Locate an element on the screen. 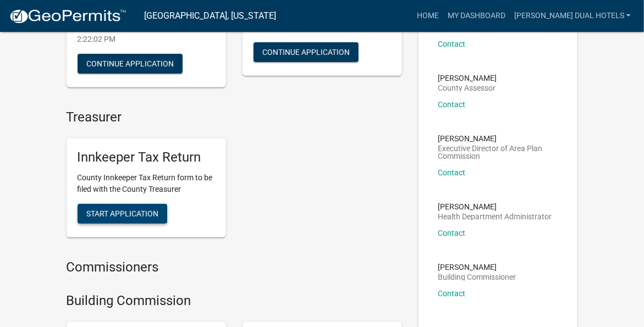 This screenshot has width=644, height=327. p: County Assessor is located at coordinates (467, 88).